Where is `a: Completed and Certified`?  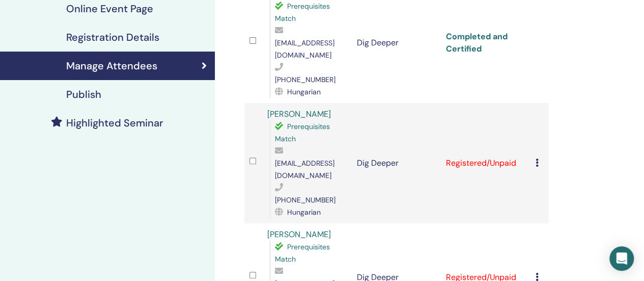 a: Completed and Certified is located at coordinates (477, 42).